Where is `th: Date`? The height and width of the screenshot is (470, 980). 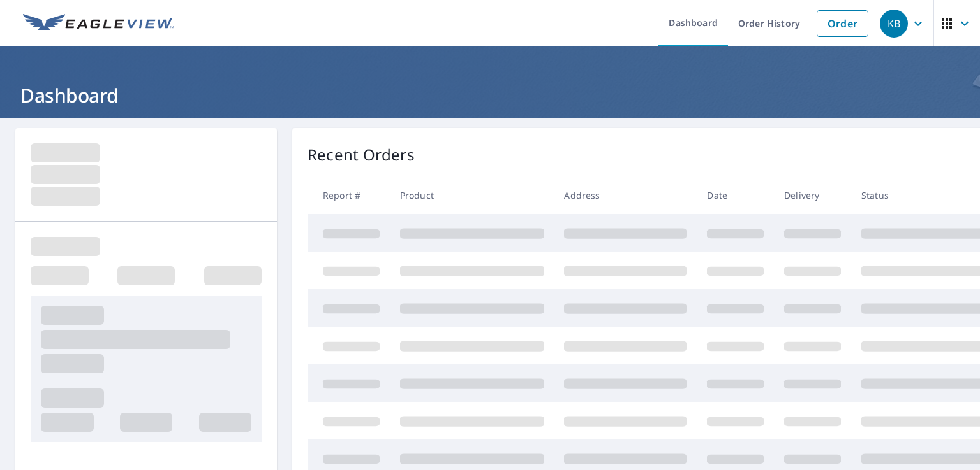
th: Date is located at coordinates (735, 195).